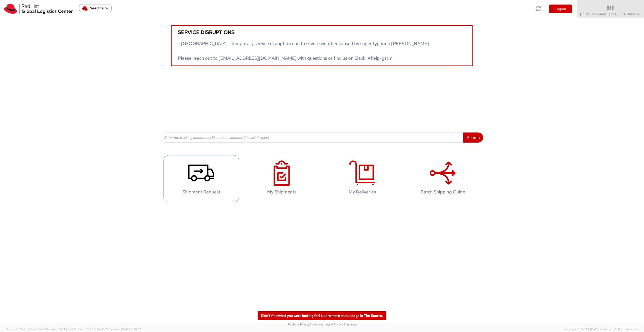 This screenshot has width=644, height=332. Describe the element at coordinates (109, 329) in the screenshot. I see `span: Client: 2025.18.0-fd567a5` at that location.